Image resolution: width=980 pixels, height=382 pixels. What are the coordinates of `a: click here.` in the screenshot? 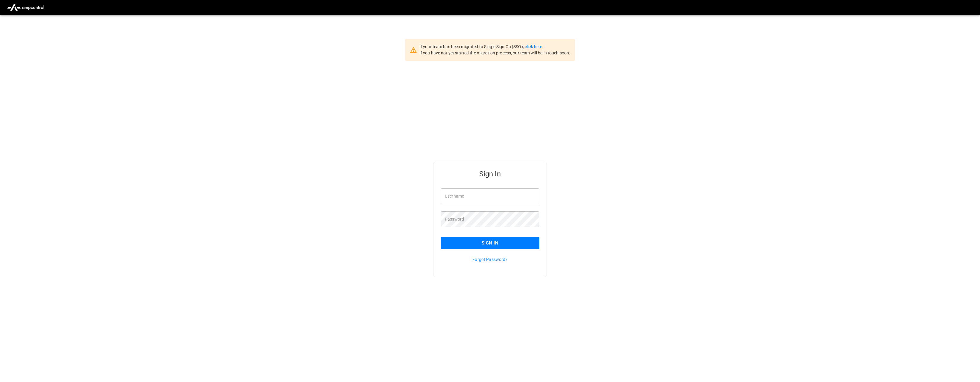 It's located at (533, 47).